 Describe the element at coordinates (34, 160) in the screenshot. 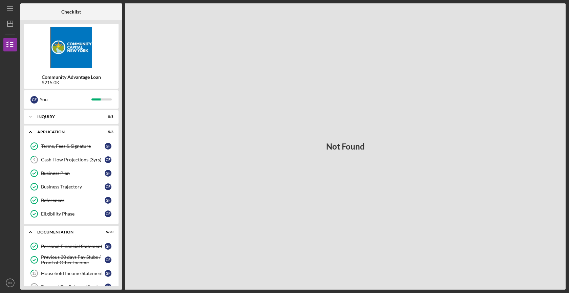

I see `tspan: 9` at that location.